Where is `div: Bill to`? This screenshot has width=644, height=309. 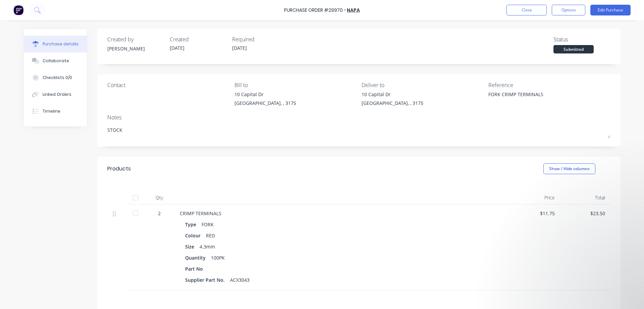 div: Bill to is located at coordinates (295, 85).